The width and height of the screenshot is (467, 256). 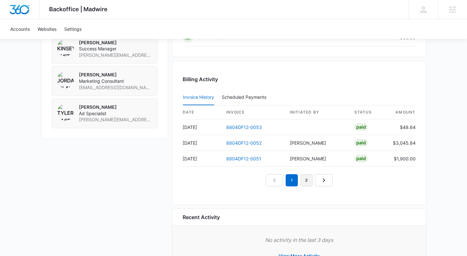 I want to click on span: Success Manager, so click(x=115, y=49).